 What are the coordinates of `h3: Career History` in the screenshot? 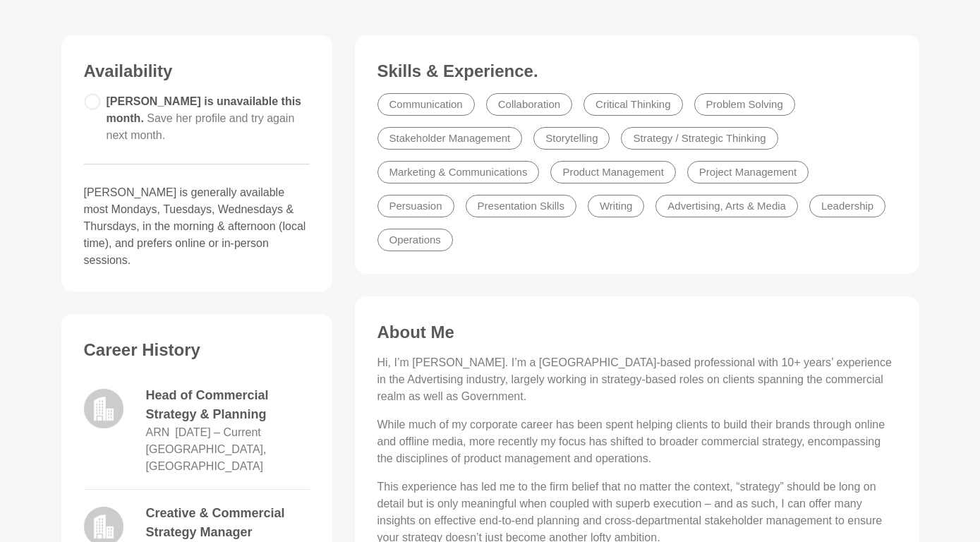 It's located at (197, 350).